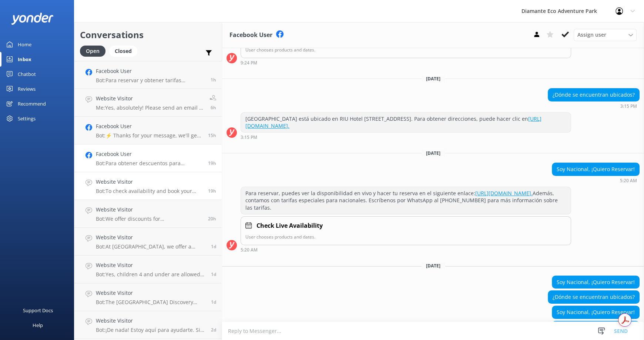  What do you see at coordinates (38, 311) in the screenshot?
I see `div: Support Docs` at bounding box center [38, 311].